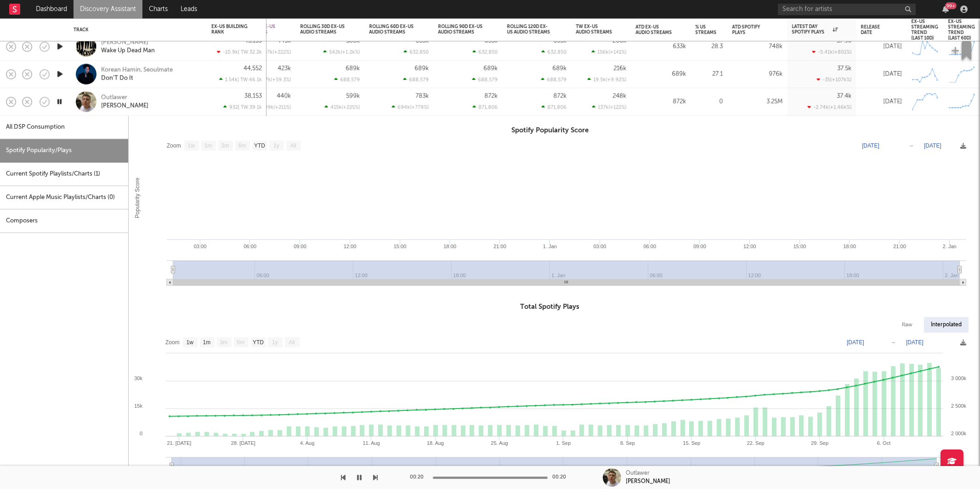  I want to click on div: ATD Ex-US Audio Streams, so click(654, 30).